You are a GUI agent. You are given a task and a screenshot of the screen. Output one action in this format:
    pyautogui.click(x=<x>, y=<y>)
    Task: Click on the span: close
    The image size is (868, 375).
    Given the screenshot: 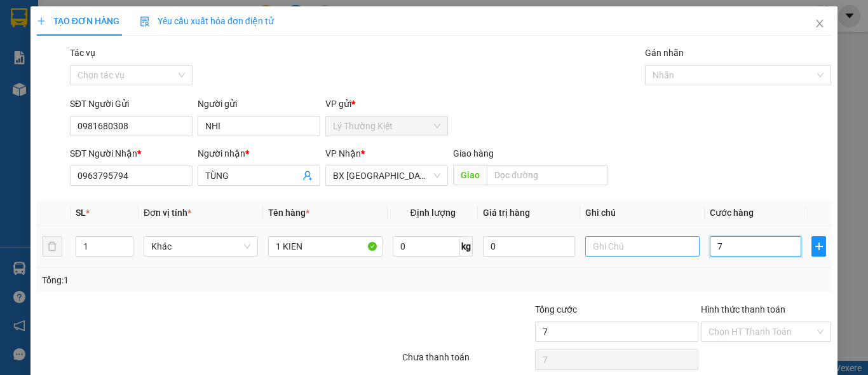 What is the action you would take?
    pyautogui.click(x=819, y=23)
    